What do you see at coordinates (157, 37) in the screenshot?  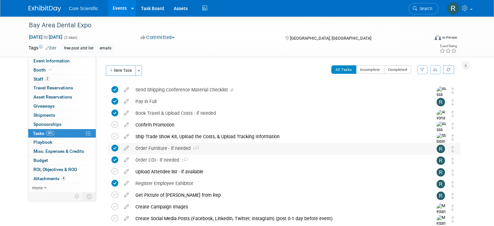 I see `button: Committed` at bounding box center [157, 37].